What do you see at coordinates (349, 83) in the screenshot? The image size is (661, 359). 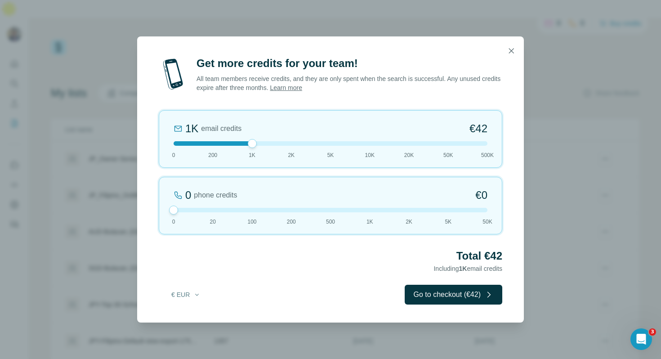 I see `p: All team members receive credits, and they are only spent when the search is successful. Any unus...` at bounding box center [349, 83].